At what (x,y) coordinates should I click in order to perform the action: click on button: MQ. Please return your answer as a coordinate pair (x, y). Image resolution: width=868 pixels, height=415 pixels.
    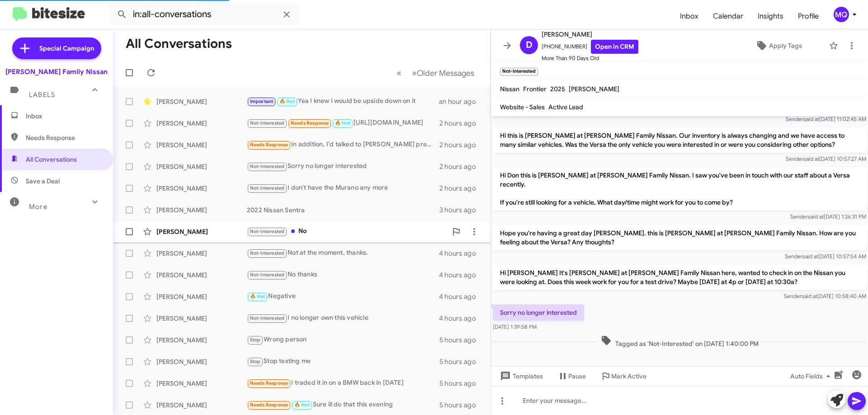
    Looking at the image, I should click on (842, 15).